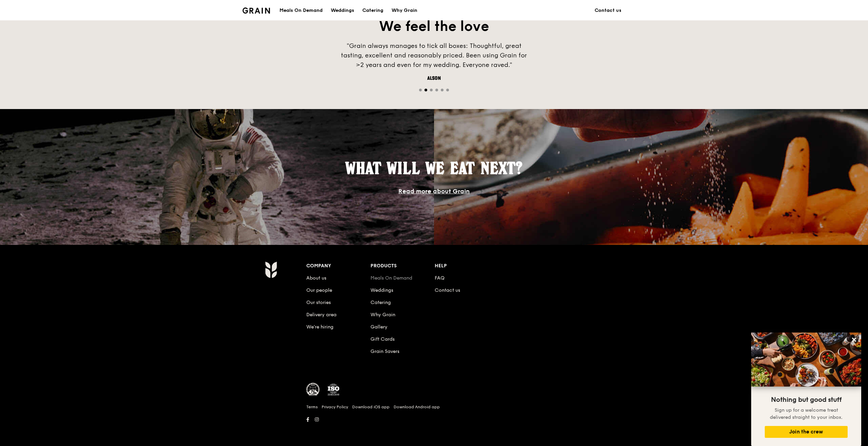 The height and width of the screenshot is (446, 868). What do you see at coordinates (391, 278) in the screenshot?
I see `a: Meals On Demand` at bounding box center [391, 278].